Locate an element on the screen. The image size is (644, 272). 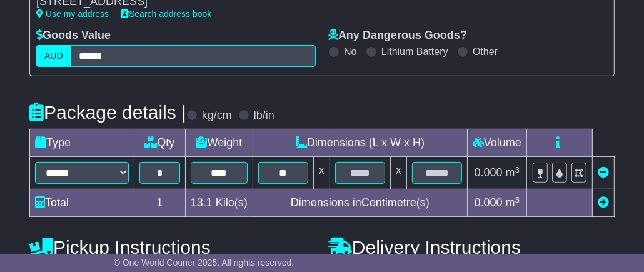
td: Kilo(s) is located at coordinates (219, 203).